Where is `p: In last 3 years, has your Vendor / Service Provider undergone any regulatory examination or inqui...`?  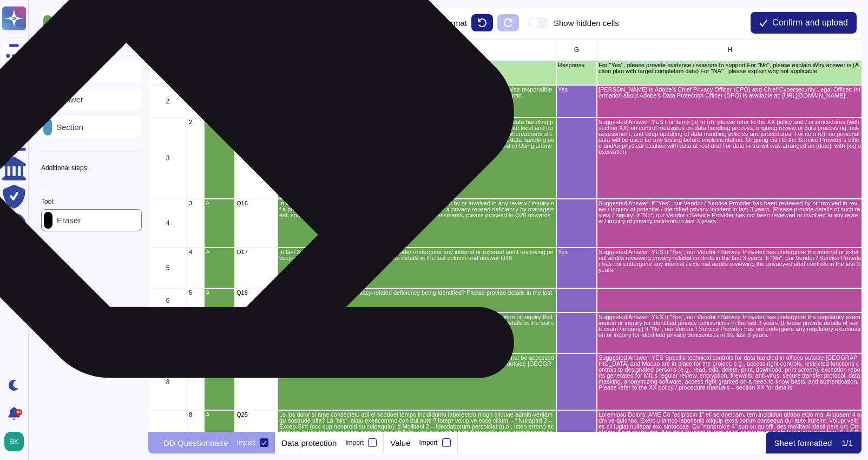 p: In last 3 years, has your Vendor / Service Provider undergone any regulatory examination or inqui... is located at coordinates (417, 323).